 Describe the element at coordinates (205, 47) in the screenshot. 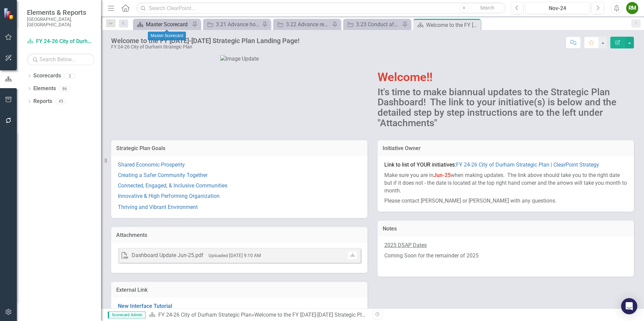

I see `div: FY 24-26 City of Durham Strategic Plan` at that location.